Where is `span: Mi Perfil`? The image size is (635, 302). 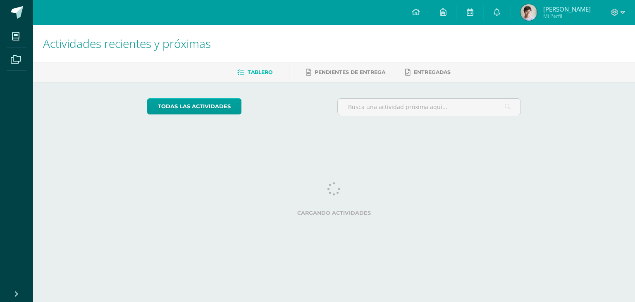 span: Mi Perfil is located at coordinates (567, 16).